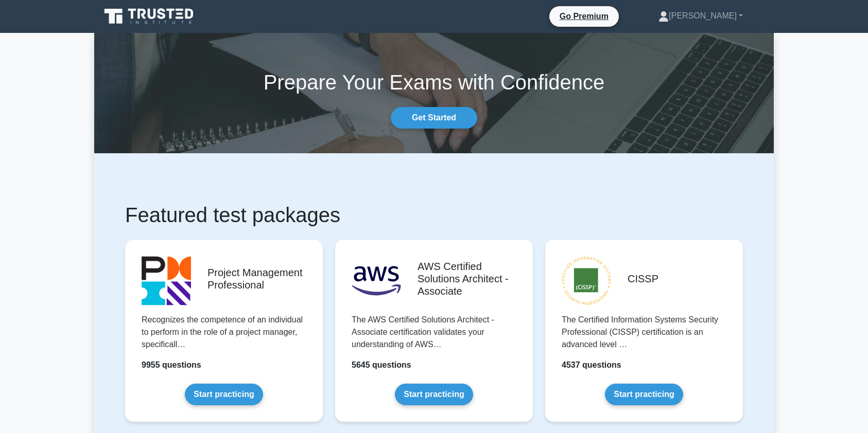 The image size is (868, 433). What do you see at coordinates (434, 82) in the screenshot?
I see `h1: Prepare Your Exams with Confidence` at bounding box center [434, 82].